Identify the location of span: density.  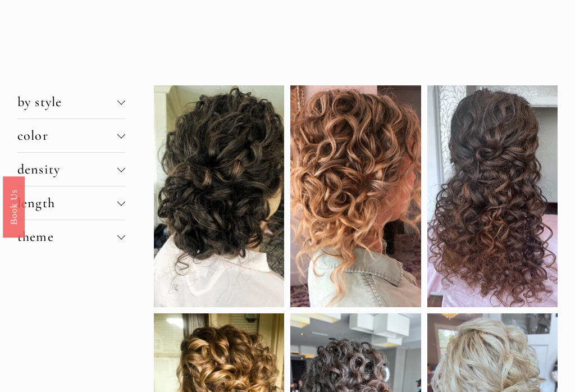
(67, 169).